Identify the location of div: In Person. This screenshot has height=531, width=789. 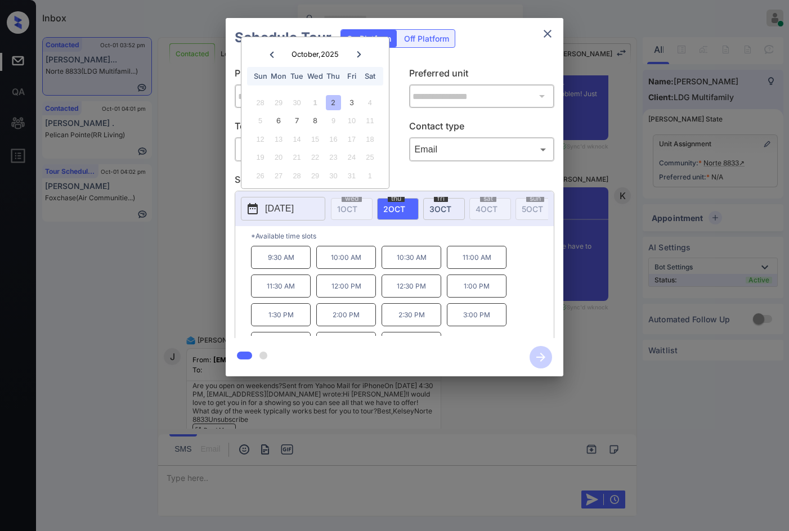
(307, 149).